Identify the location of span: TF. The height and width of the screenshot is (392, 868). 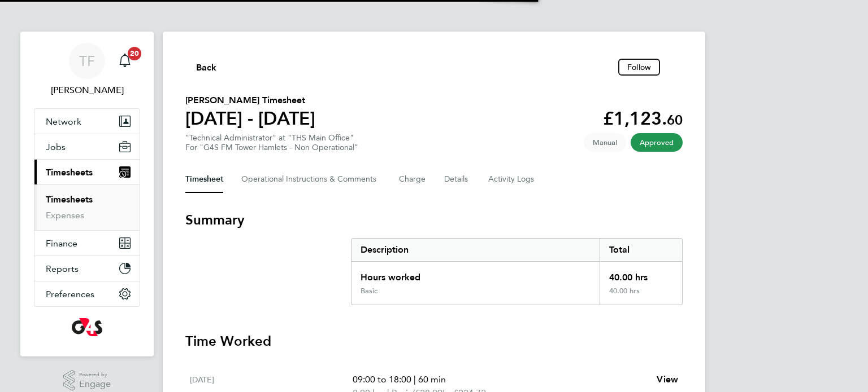
(87, 61).